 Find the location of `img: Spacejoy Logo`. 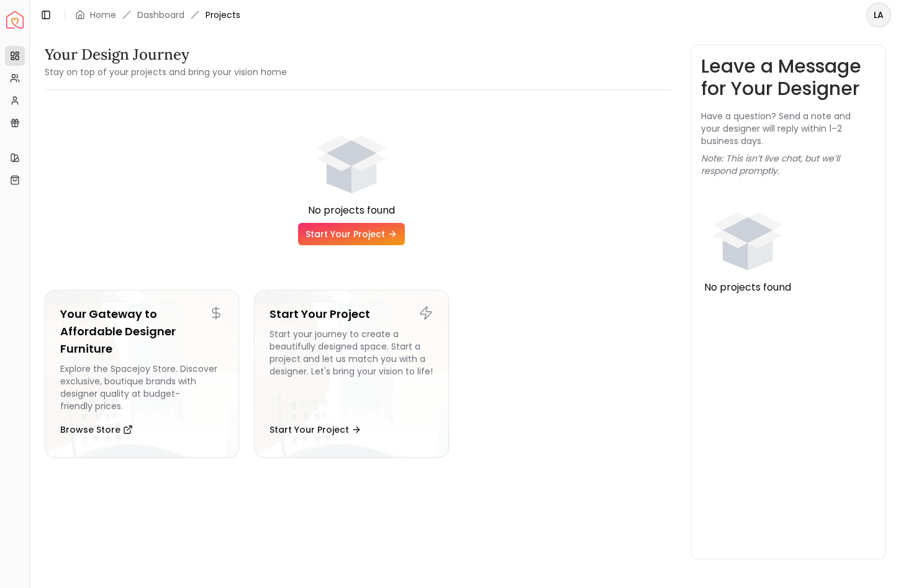

img: Spacejoy Logo is located at coordinates (15, 20).